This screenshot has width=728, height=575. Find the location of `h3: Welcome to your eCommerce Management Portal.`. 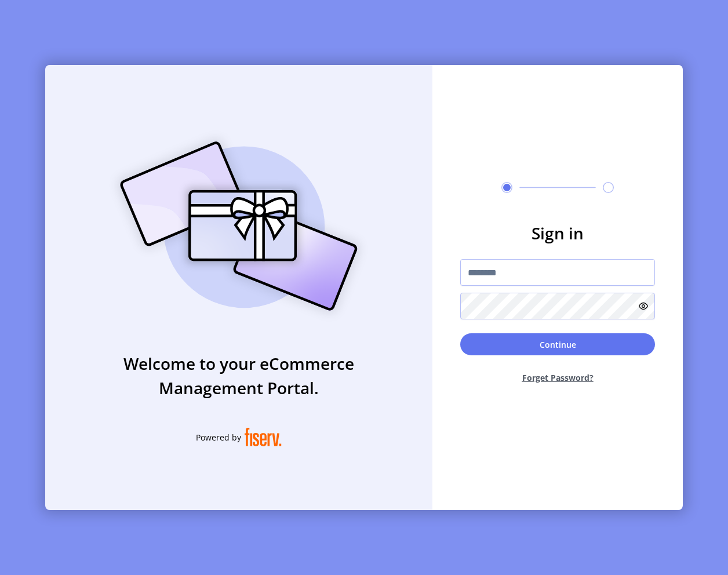

h3: Welcome to your eCommerce Management Portal. is located at coordinates (239, 375).